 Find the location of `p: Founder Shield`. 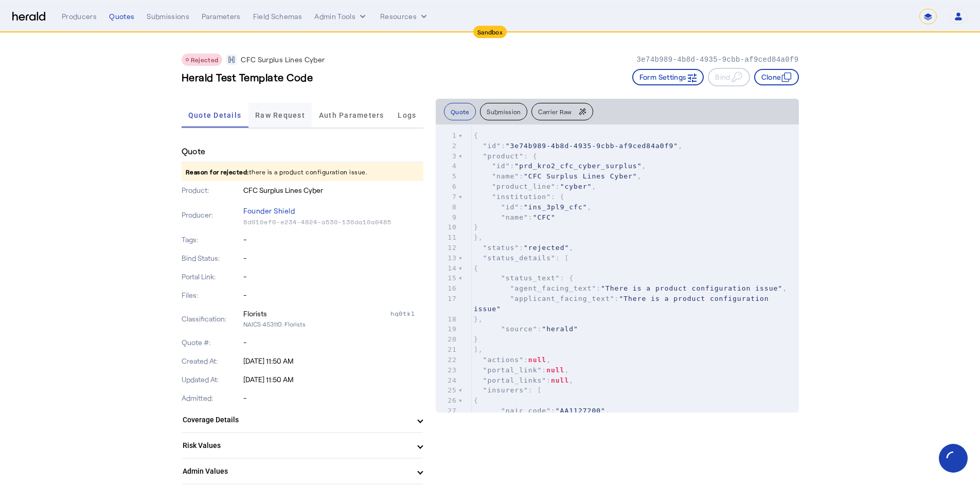

p: Founder Shield is located at coordinates (333, 211).